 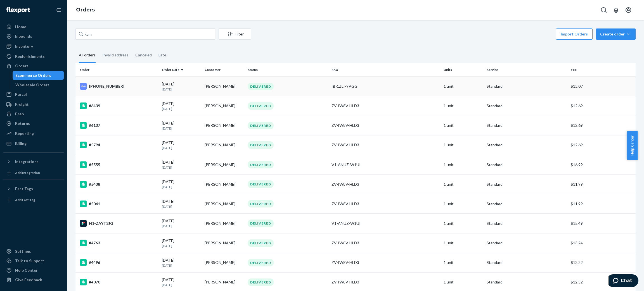 What do you see at coordinates (19, 114) in the screenshot?
I see `div: Prep` at bounding box center [19, 114].